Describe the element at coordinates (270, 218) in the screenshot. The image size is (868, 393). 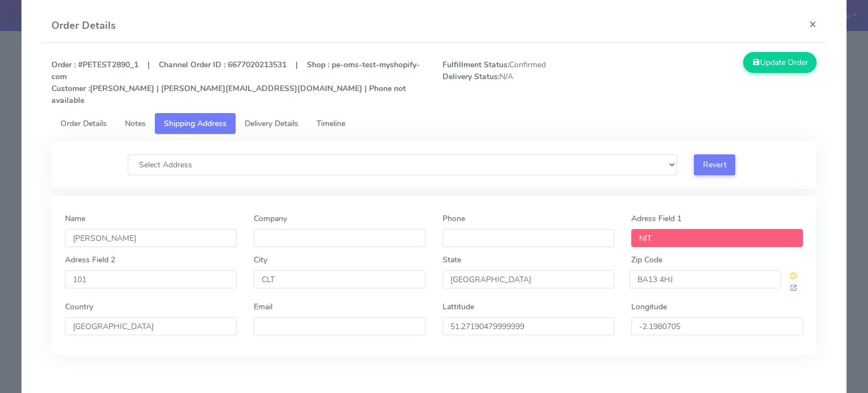
I see `label: Company` at that location.